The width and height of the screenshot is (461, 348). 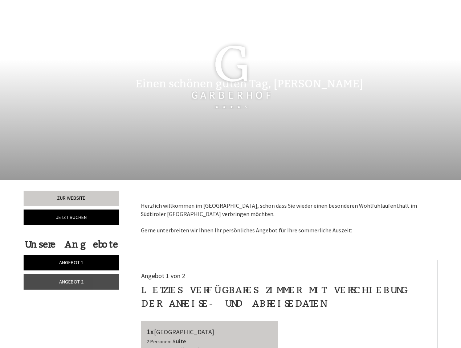 What do you see at coordinates (71, 217) in the screenshot?
I see `a: Jetzt buchen` at bounding box center [71, 217].